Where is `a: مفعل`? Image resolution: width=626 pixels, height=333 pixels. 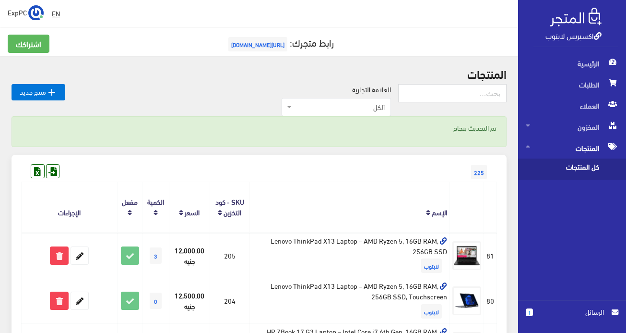 a: مفعل is located at coordinates (130, 201).